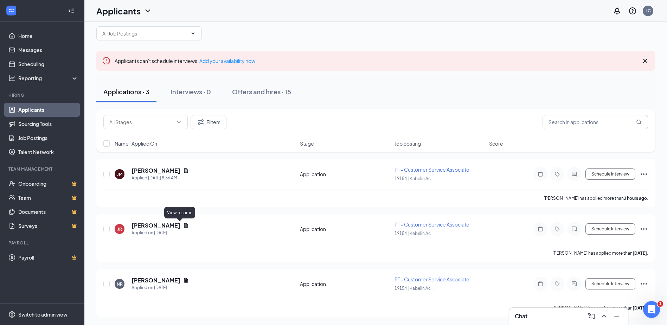  I want to click on button: ComposeMessage, so click(591, 316).